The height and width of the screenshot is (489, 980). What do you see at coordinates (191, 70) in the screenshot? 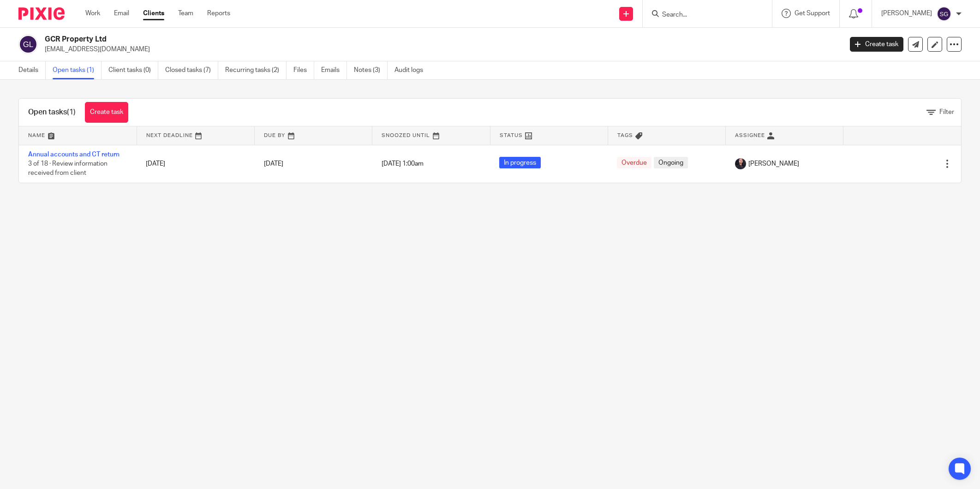
I see `a: Closed tasks (7)` at bounding box center [191, 70].